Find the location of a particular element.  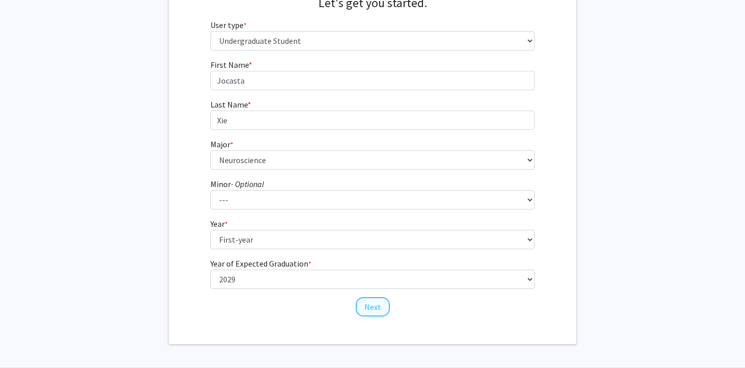

i: - Optional is located at coordinates (247, 184).